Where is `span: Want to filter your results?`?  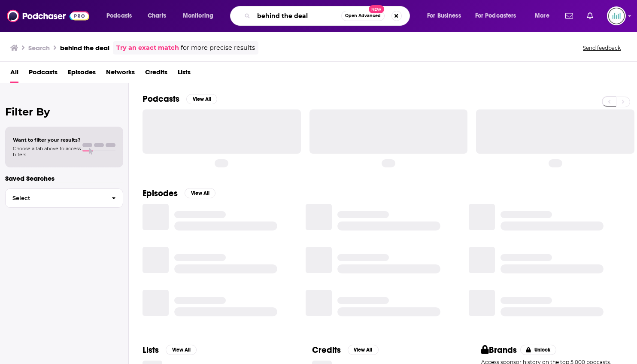 span: Want to filter your results? is located at coordinates (47, 140).